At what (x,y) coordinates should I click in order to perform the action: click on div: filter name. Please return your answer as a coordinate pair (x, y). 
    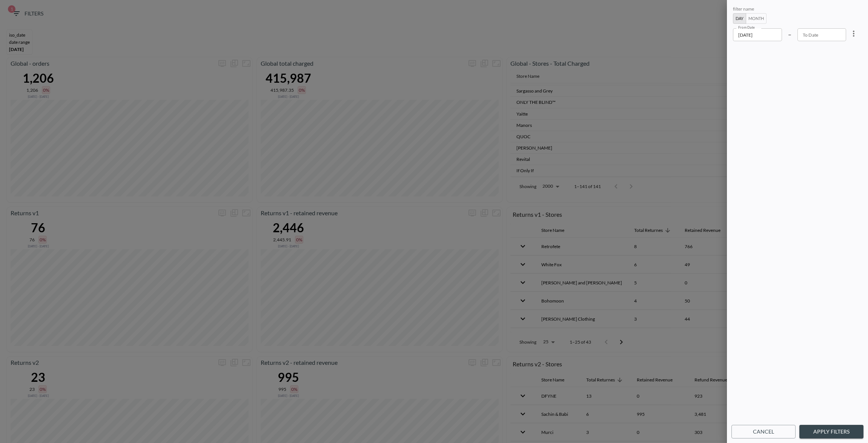
    Looking at the image, I should click on (790, 9).